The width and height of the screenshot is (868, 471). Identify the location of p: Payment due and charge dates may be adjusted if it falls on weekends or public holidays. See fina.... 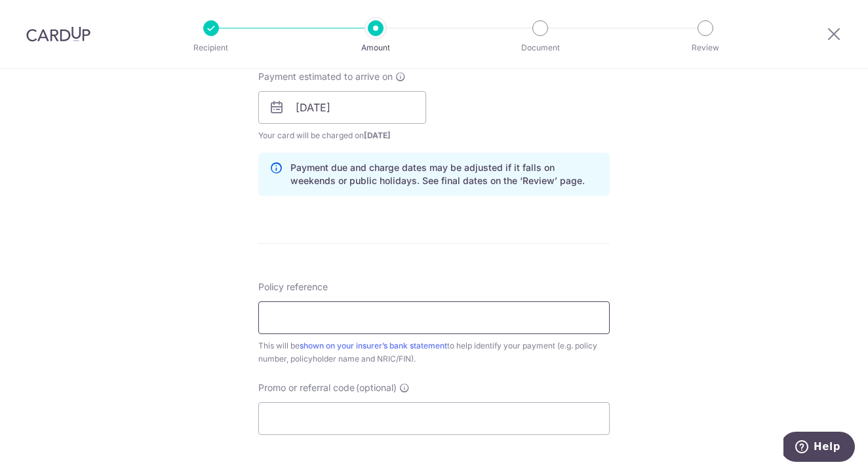
(445, 174).